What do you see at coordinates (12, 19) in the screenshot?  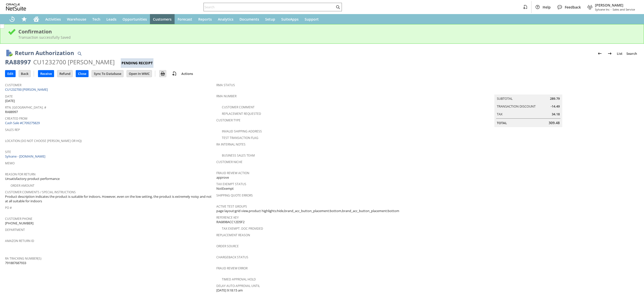 I see `a: Recent Records` at bounding box center [12, 19].